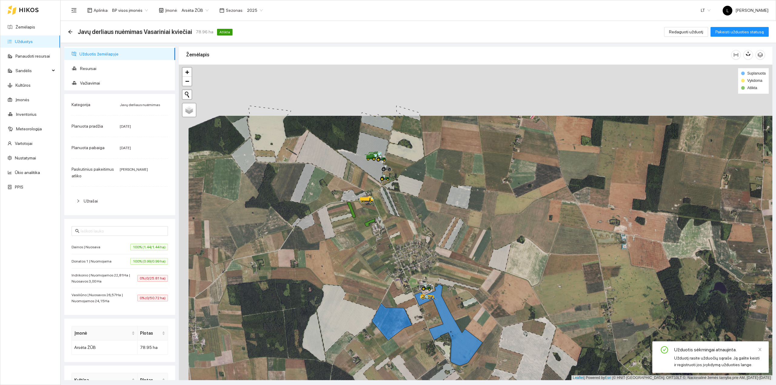 The height and width of the screenshot is (385, 776). I want to click on a: Inventorius, so click(26, 114).